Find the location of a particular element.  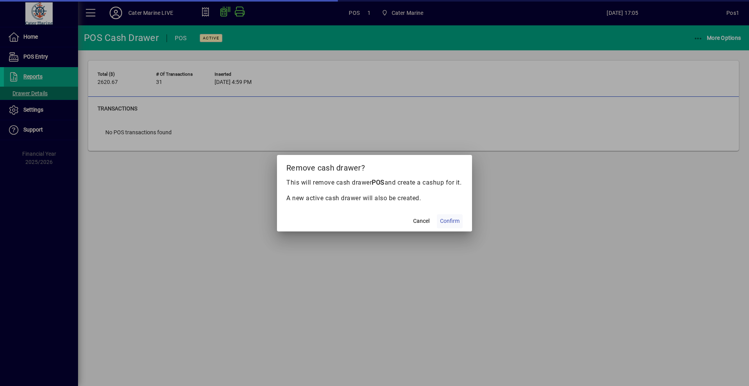

span: Cancel is located at coordinates (421, 221).